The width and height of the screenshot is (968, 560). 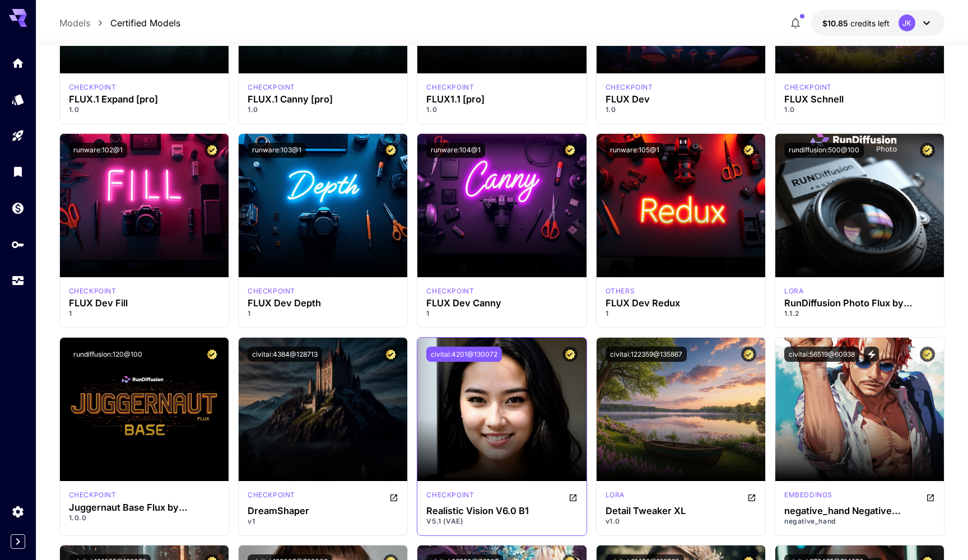 What do you see at coordinates (680, 511) in the screenshot?
I see `div: Detail Tweaker XL` at bounding box center [680, 511].